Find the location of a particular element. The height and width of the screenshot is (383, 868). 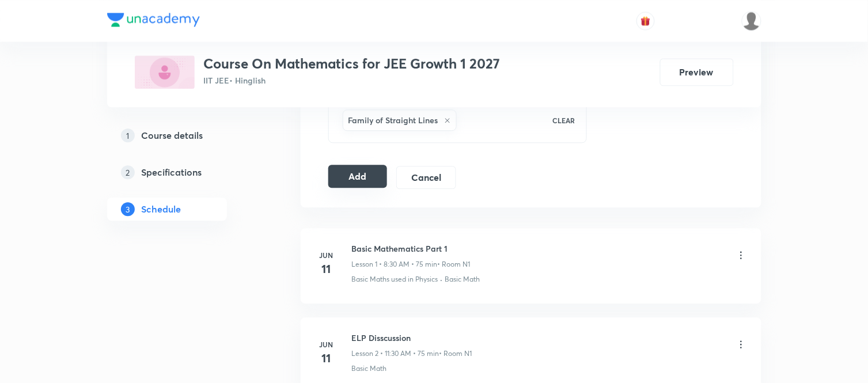

img: D71FBB46-8D73-479E-8B8E-DCFC90832552_plus.png is located at coordinates (165, 72).